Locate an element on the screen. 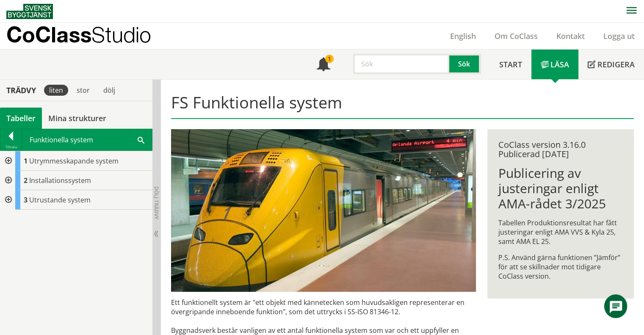 The width and height of the screenshot is (644, 335). div: dölj is located at coordinates (109, 90).